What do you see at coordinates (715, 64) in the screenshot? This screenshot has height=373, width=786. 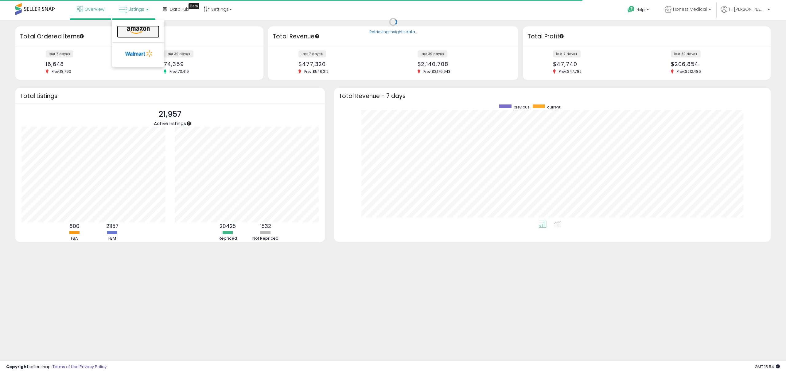 I see `div: $206,854` at bounding box center [715, 64].